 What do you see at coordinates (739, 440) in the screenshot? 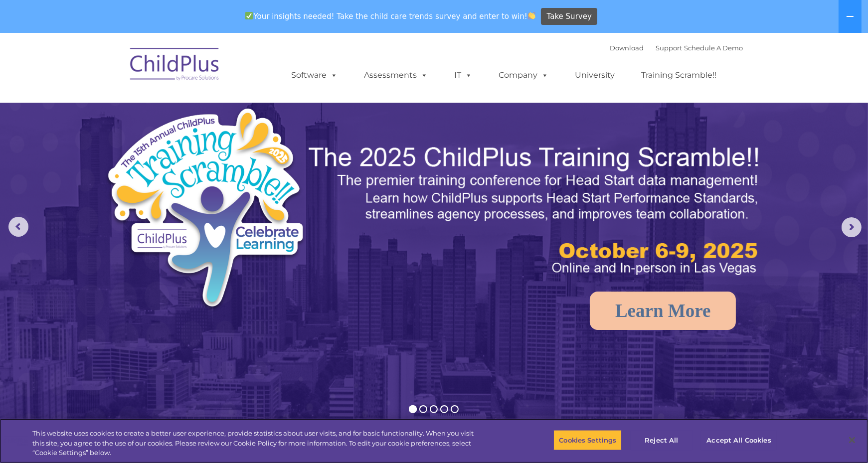
I see `button: Accept All Cookies` at bounding box center [739, 440].